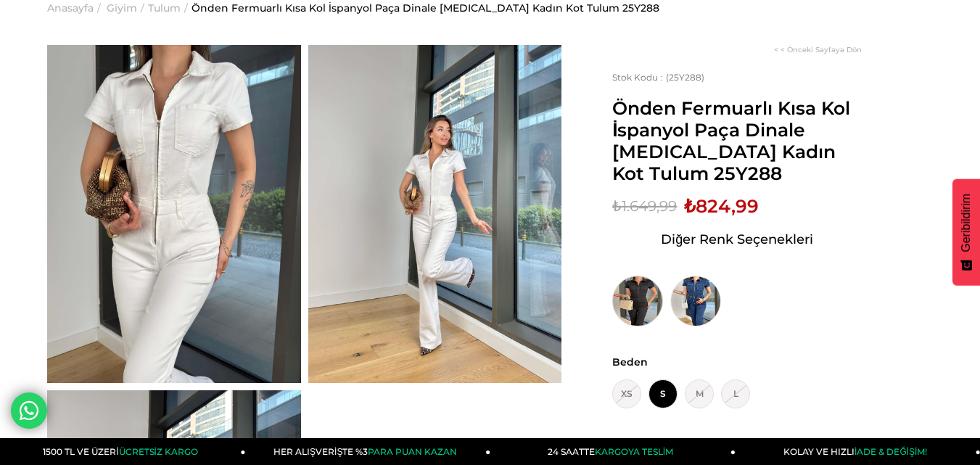 Image resolution: width=980 pixels, height=465 pixels. What do you see at coordinates (737, 239) in the screenshot?
I see `span: Diğer Renk Seçenekleri` at bounding box center [737, 239].